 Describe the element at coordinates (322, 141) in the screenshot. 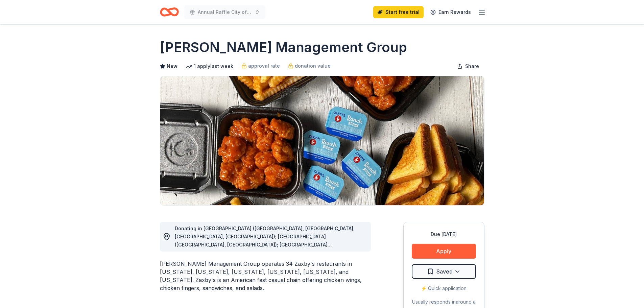

I see `img: Image for Avants Management Group` at that location.